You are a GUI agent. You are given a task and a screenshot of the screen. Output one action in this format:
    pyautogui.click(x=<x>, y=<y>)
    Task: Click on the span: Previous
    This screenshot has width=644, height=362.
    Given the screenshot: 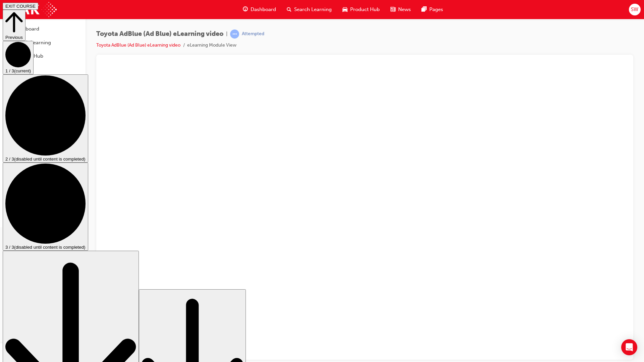 What is the action you would take?
    pyautogui.click(x=14, y=37)
    